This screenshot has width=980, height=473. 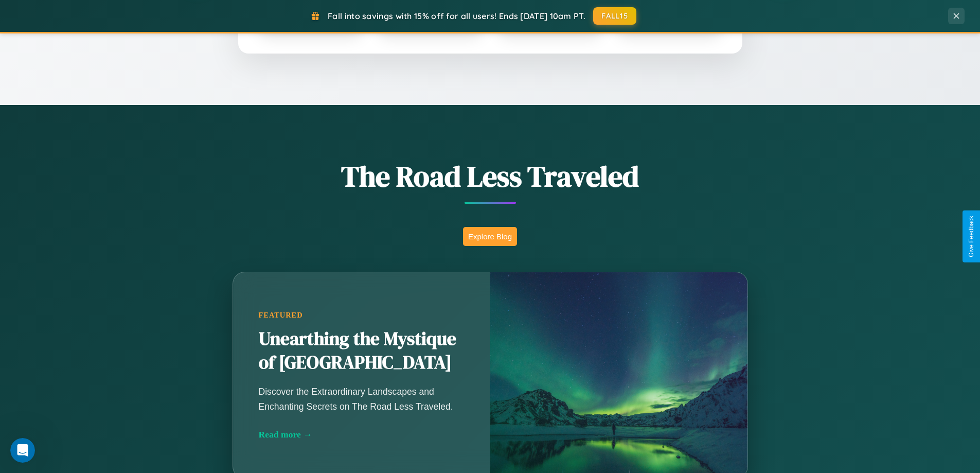 What do you see at coordinates (971, 236) in the screenshot?
I see `div: Give Feedback` at bounding box center [971, 236].